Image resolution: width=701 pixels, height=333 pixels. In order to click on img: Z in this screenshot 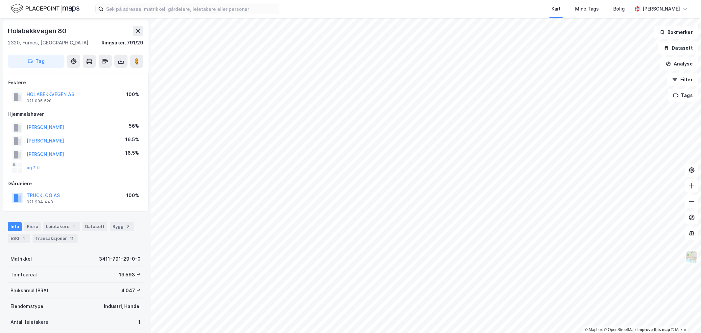, I will do `click(692, 257)`.